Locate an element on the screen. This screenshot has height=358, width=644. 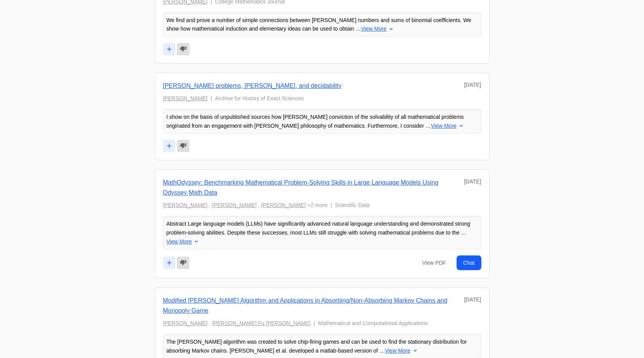
span: Mathematical and Computational Applications is located at coordinates (373, 323).